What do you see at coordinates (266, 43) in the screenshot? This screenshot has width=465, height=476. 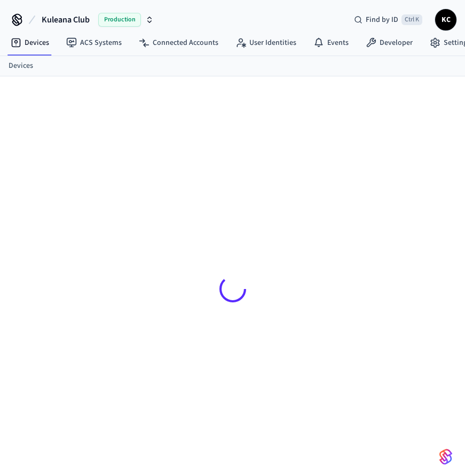 I see `a: User Identities` at bounding box center [266, 43].